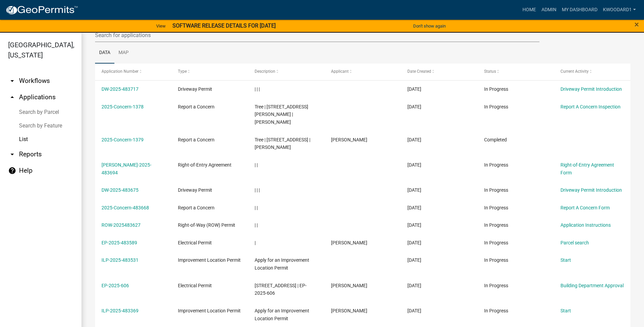 This screenshot has width=644, height=327. What do you see at coordinates (120, 190) in the screenshot?
I see `a: DW-2025-483675` at bounding box center [120, 190].